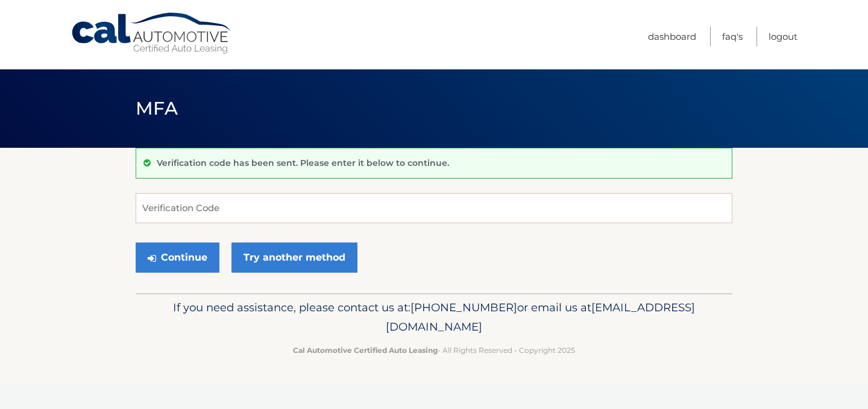 The width and height of the screenshot is (868, 409). Describe the element at coordinates (294, 257) in the screenshot. I see `a: Try another method` at that location.